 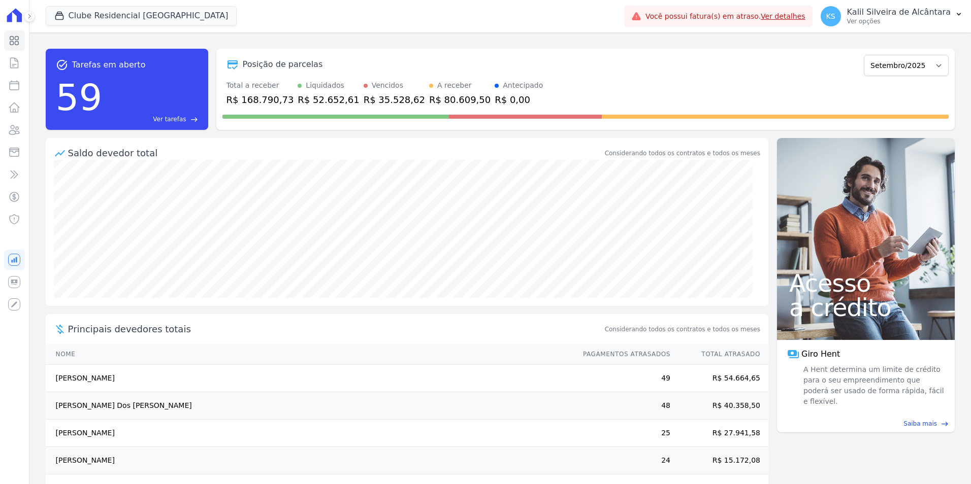 I want to click on p: Kalil Silveira de Alcântara, so click(x=898, y=12).